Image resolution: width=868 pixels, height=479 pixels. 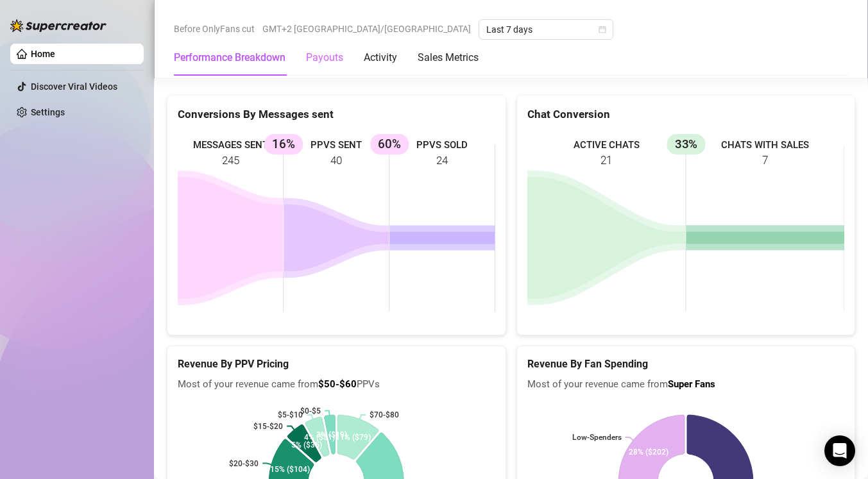 I want to click on h5: Revenue By Fan Spending, so click(x=686, y=364).